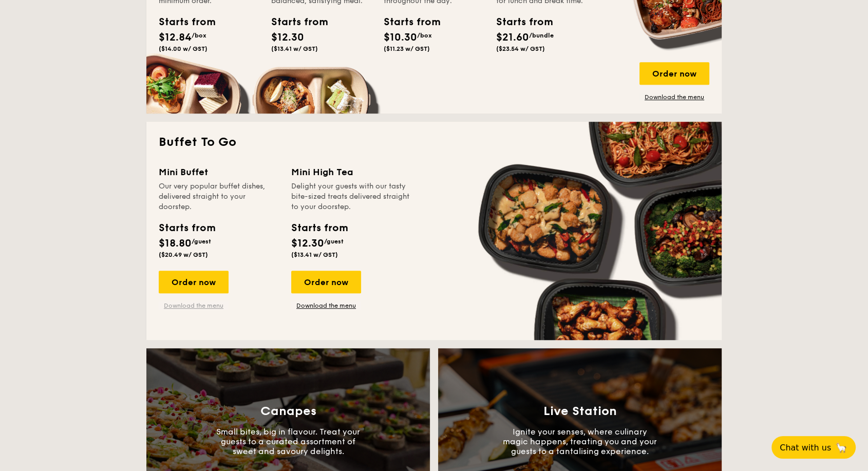 The width and height of the screenshot is (868, 471). Describe the element at coordinates (805, 447) in the screenshot. I see `span: Chat with us` at that location.